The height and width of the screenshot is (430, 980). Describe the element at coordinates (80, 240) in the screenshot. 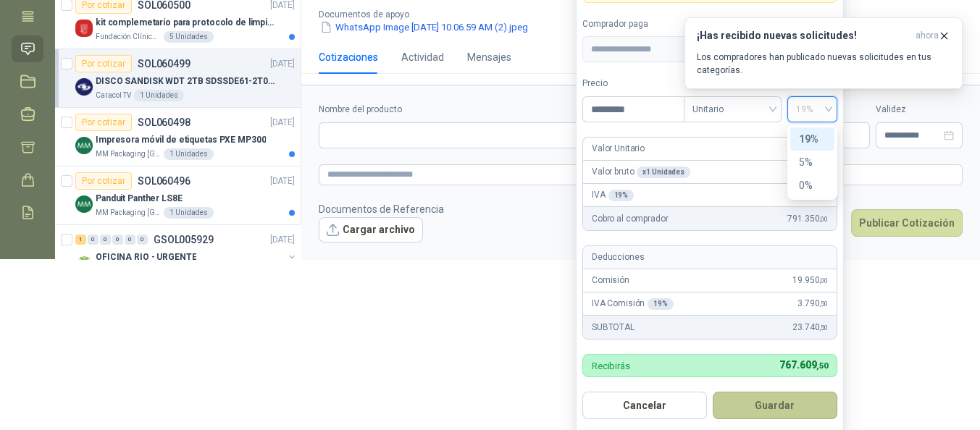

I see `div: 1` at that location.